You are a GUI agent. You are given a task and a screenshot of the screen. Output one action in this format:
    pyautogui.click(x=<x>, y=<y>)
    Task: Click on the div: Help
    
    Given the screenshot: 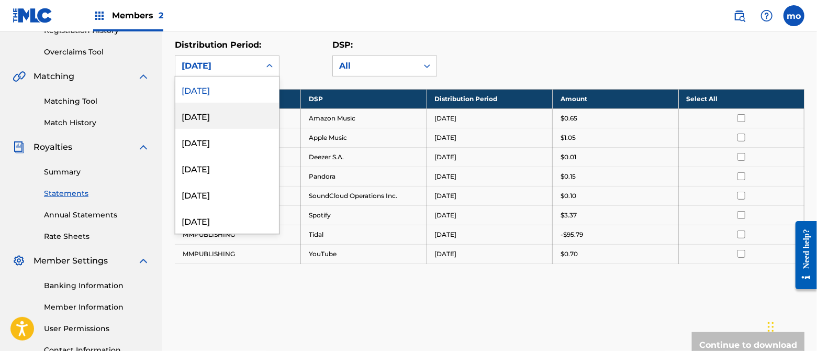 What is the action you would take?
    pyautogui.click(x=767, y=16)
    